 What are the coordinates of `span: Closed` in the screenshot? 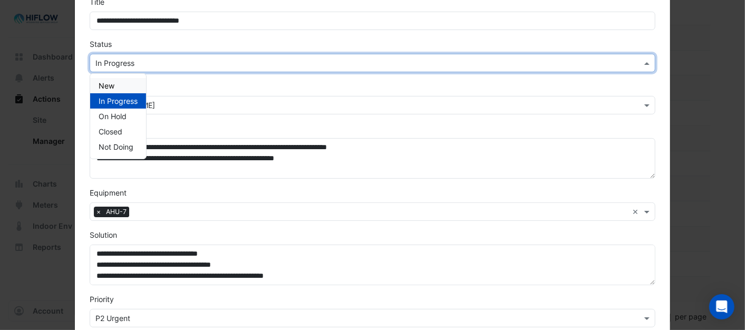 It's located at (110, 131).